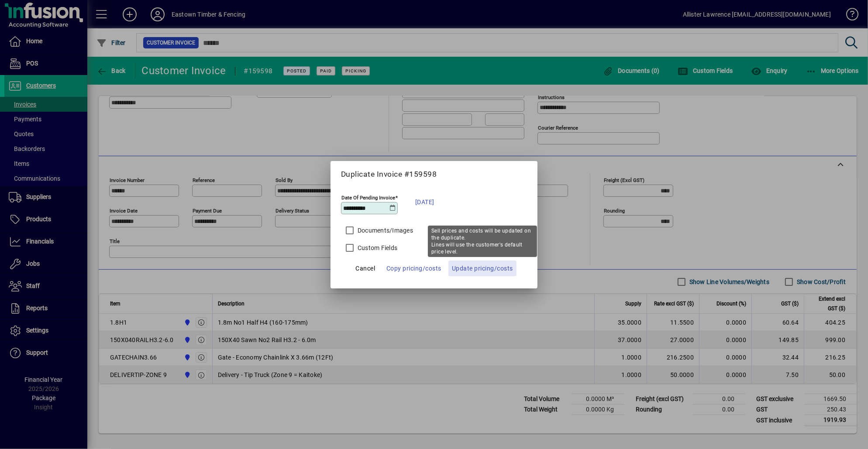 This screenshot has width=868, height=449. Describe the element at coordinates (366, 268) in the screenshot. I see `span: Cancel` at that location.